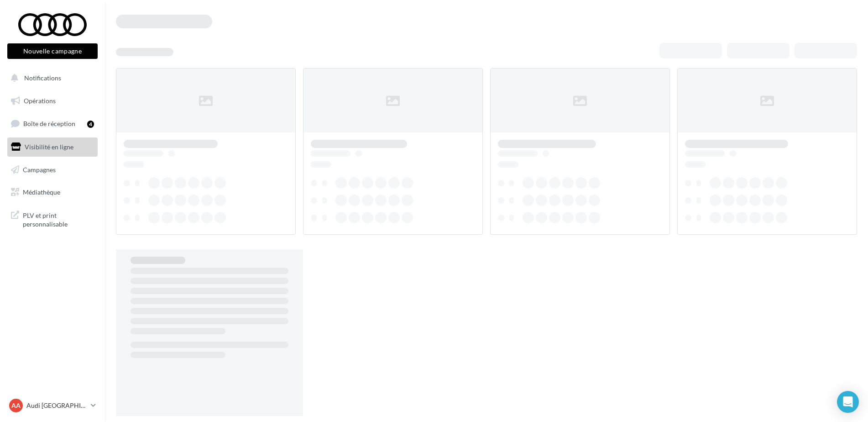  Describe the element at coordinates (49, 147) in the screenshot. I see `span: Visibilité en ligne` at that location.